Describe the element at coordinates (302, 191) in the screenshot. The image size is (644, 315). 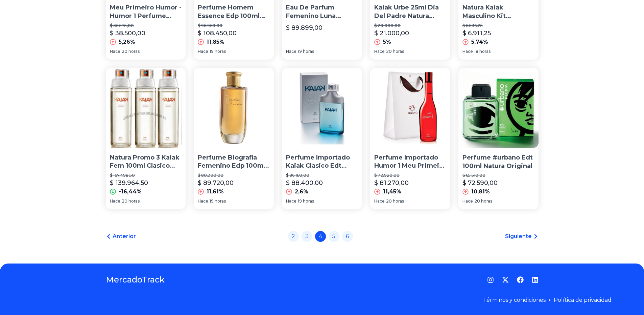
I see `p: 2,6%` at that location.